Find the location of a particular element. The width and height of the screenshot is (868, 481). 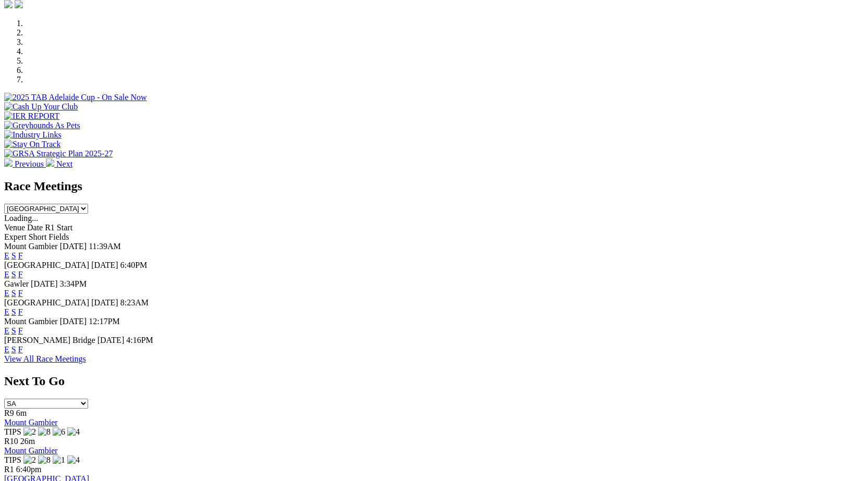

img: chevron-left-pager-white.svg is located at coordinates (8, 162).